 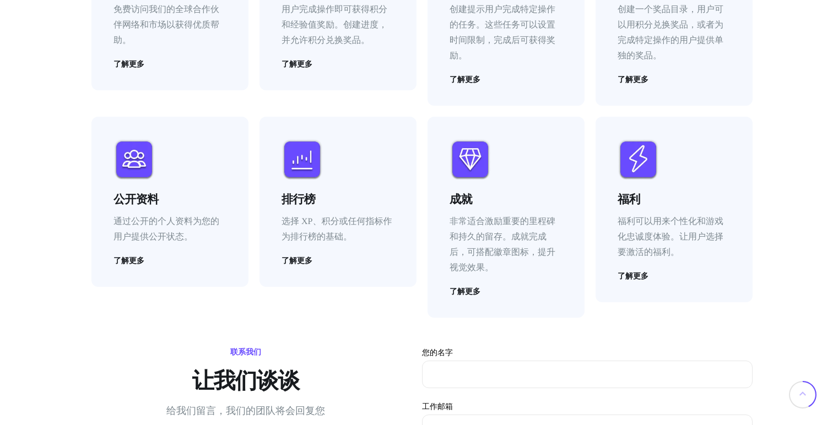 What do you see at coordinates (334, 25) in the screenshot?
I see `font: 用户完成操作即可获得积分和经验值奖励。创建进度，并允许积分兑换奖品。` at bounding box center [334, 25].